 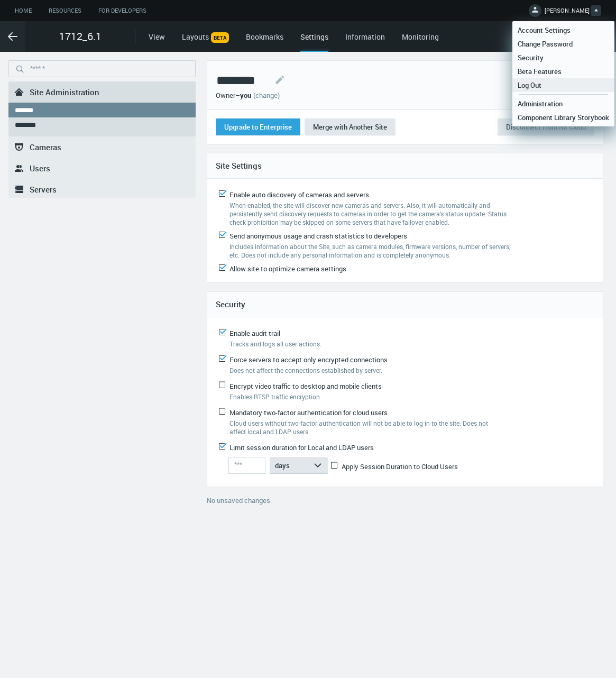 I want to click on label: Includes information about the Site, such as camera modules, firmware versions, number of servers..., so click(x=371, y=251).